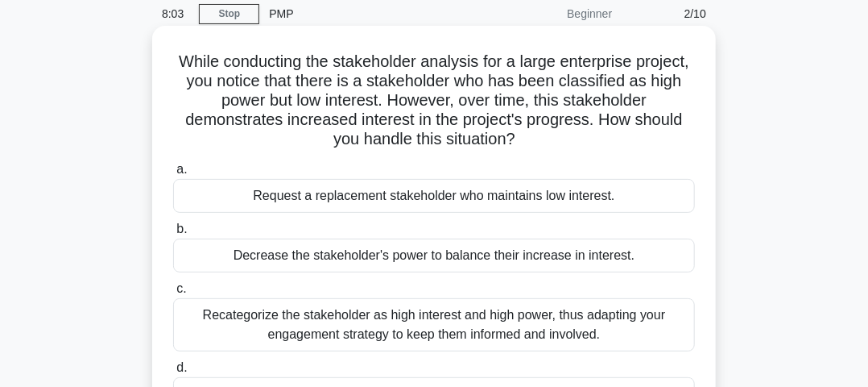  What do you see at coordinates (181, 288) in the screenshot?
I see `span: c.` at bounding box center [181, 288].